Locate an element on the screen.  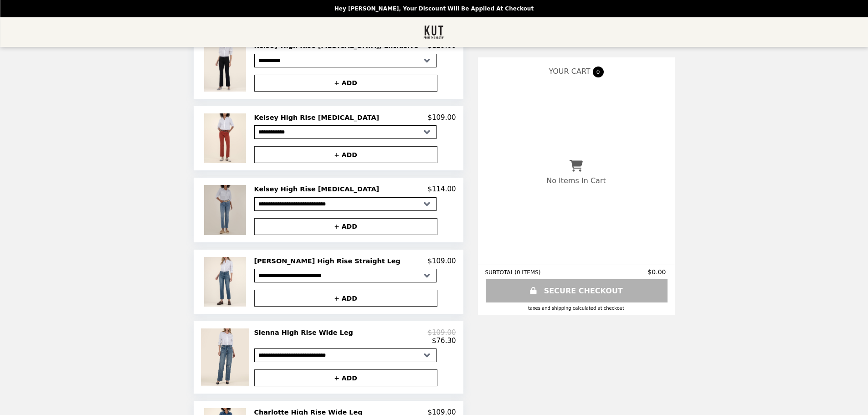
p: No Items In Cart is located at coordinates (576, 180).